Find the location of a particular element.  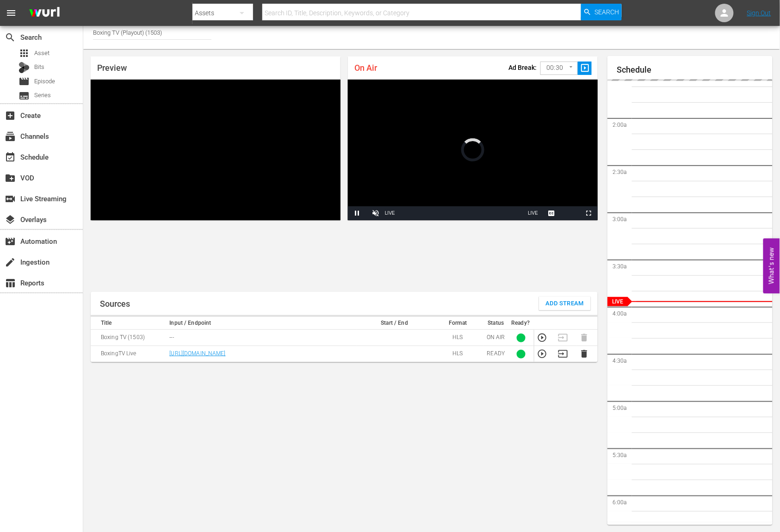

button: Picture-in-Picture is located at coordinates (570, 213).